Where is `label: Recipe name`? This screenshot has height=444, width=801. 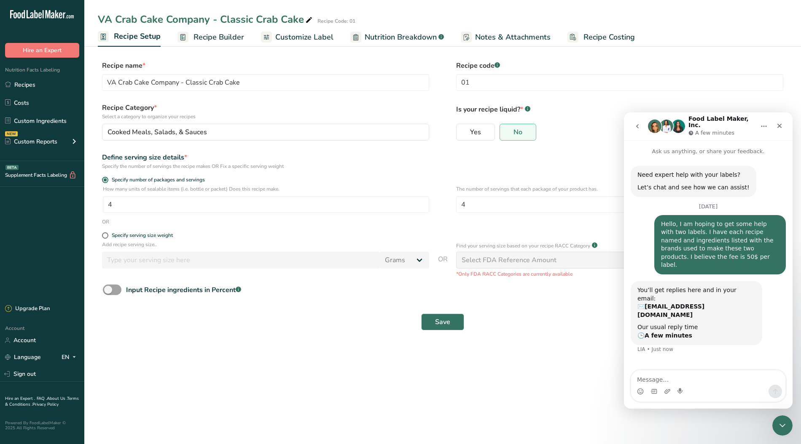
label: Recipe name is located at coordinates (265, 66).